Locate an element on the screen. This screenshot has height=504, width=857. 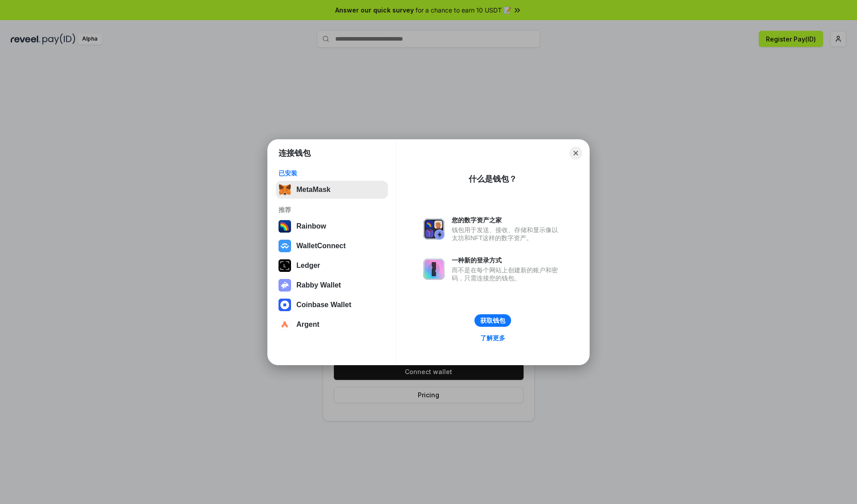
div: 一种新的登录方式 is located at coordinates (507, 260).